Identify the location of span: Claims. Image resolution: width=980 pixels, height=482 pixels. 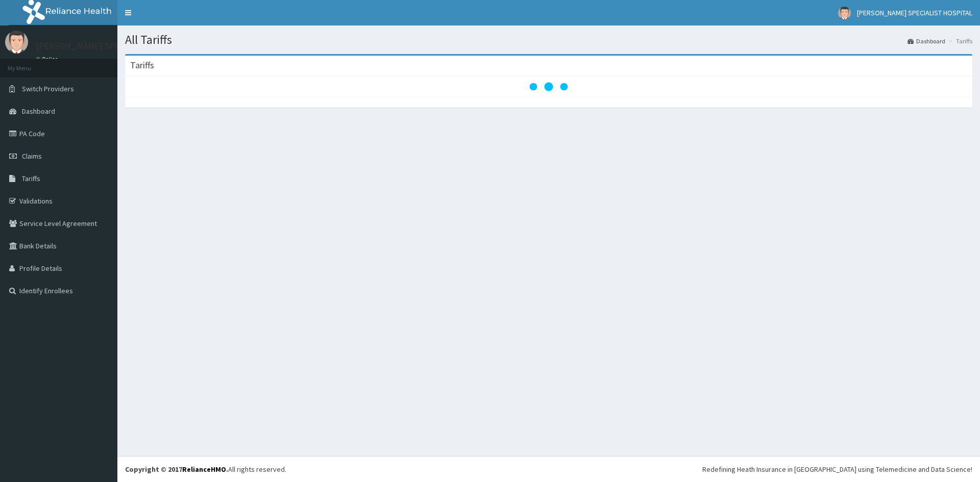
(32, 156).